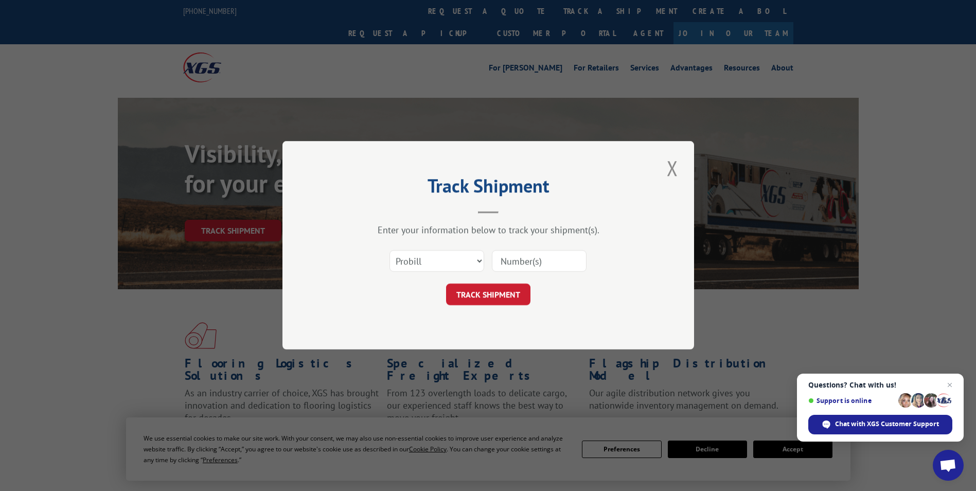 This screenshot has height=491, width=976. What do you see at coordinates (880, 385) in the screenshot?
I see `span: Questions? Chat with us!` at bounding box center [880, 385].